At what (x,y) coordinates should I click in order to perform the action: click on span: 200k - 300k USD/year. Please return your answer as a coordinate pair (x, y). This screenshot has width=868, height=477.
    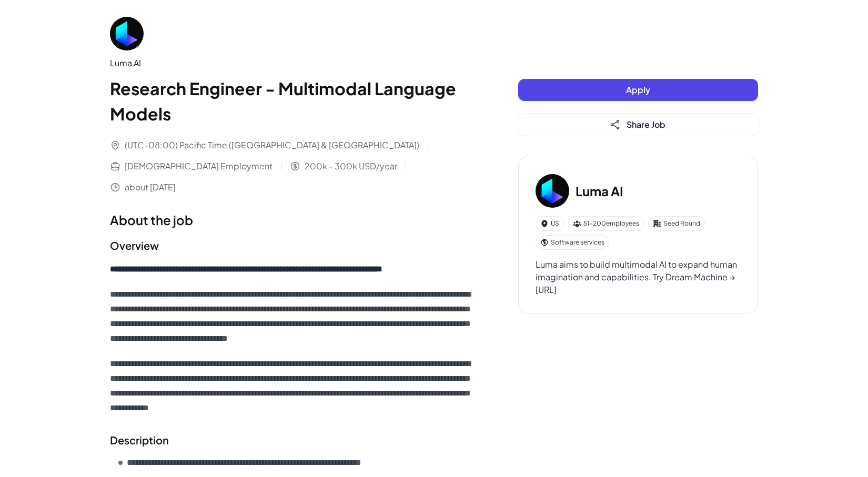
    Looking at the image, I should click on (351, 166).